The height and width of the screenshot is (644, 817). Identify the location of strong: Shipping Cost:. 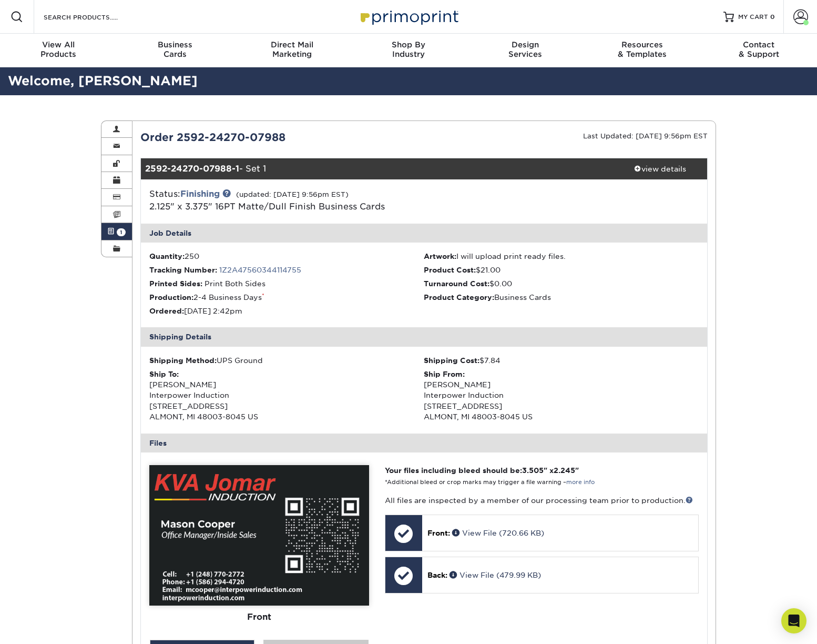
(452, 360).